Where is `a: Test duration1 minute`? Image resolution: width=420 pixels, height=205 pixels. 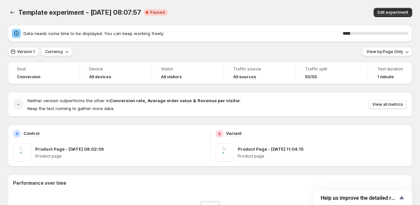 a: Test duration1 minute is located at coordinates (390, 73).